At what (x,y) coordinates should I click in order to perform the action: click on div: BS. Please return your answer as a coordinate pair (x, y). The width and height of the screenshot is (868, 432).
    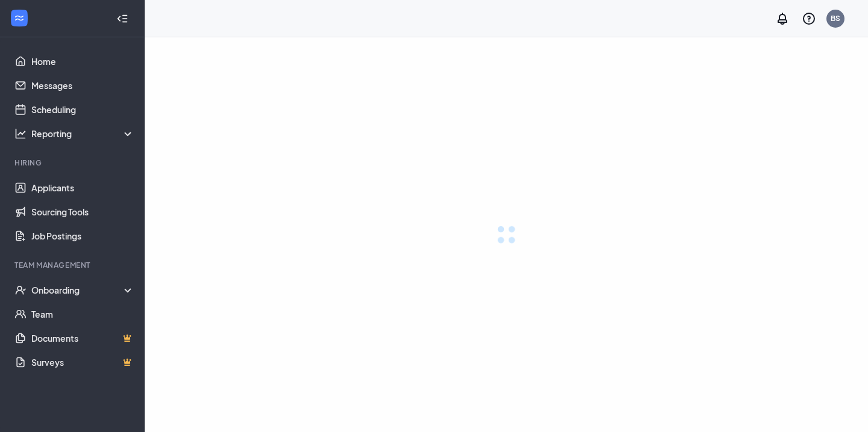
    Looking at the image, I should click on (835, 18).